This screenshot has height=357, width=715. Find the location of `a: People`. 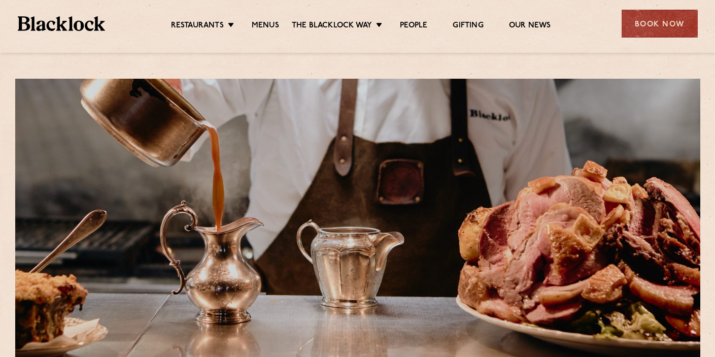

a: People is located at coordinates (413, 26).